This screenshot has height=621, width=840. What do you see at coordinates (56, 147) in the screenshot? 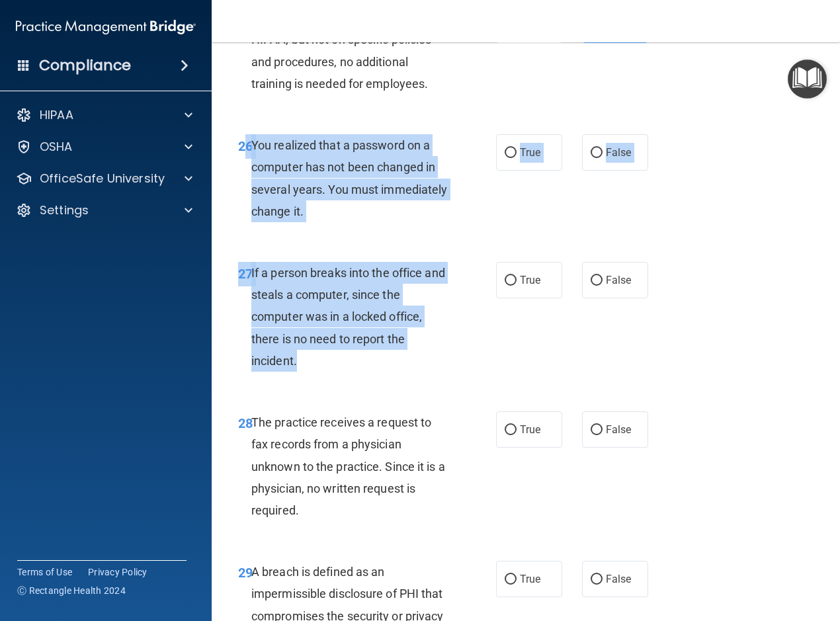
I see `p: OSHA` at bounding box center [56, 147].